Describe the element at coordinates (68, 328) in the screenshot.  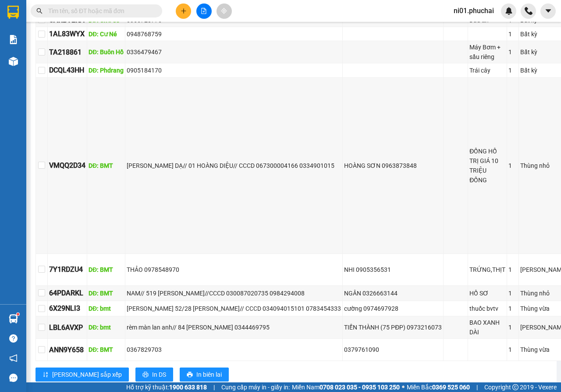
I see `td: LBL6AVXP` at that location.